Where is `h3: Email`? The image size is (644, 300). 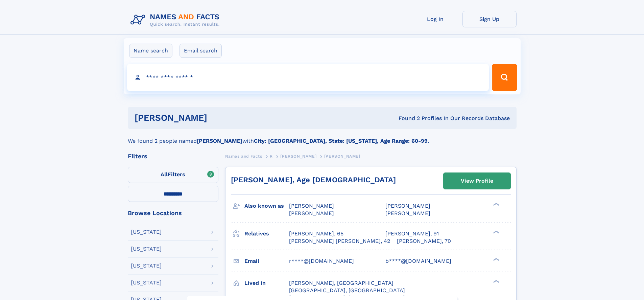 h3: Email is located at coordinates (267, 261).